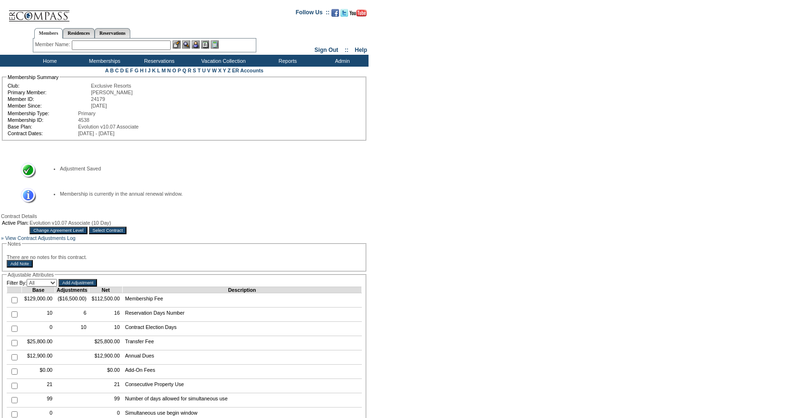 The image size is (806, 418). What do you see at coordinates (136, 70) in the screenshot?
I see `a: G` at bounding box center [136, 70].